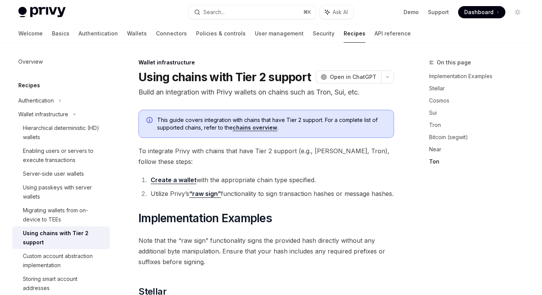 The width and height of the screenshot is (542, 295). I want to click on li: Utilize Privy’s functionality to sign transaction hashes or message hashes., so click(271, 194).